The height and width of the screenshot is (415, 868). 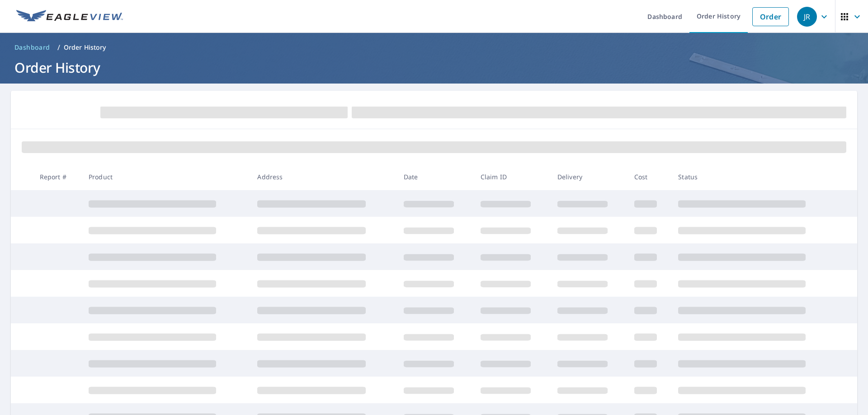 I want to click on th: Date, so click(x=435, y=177).